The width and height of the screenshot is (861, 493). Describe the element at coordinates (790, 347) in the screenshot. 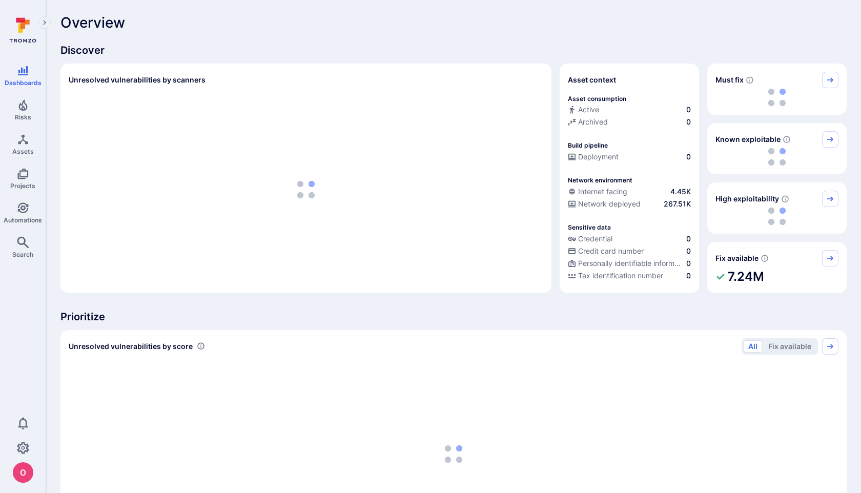

I see `button: Fix available` at that location.